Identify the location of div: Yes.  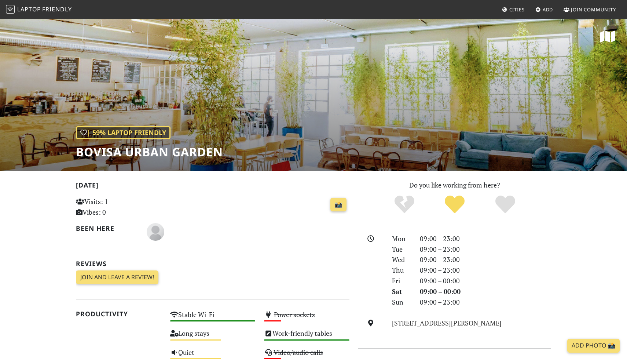
(455, 204).